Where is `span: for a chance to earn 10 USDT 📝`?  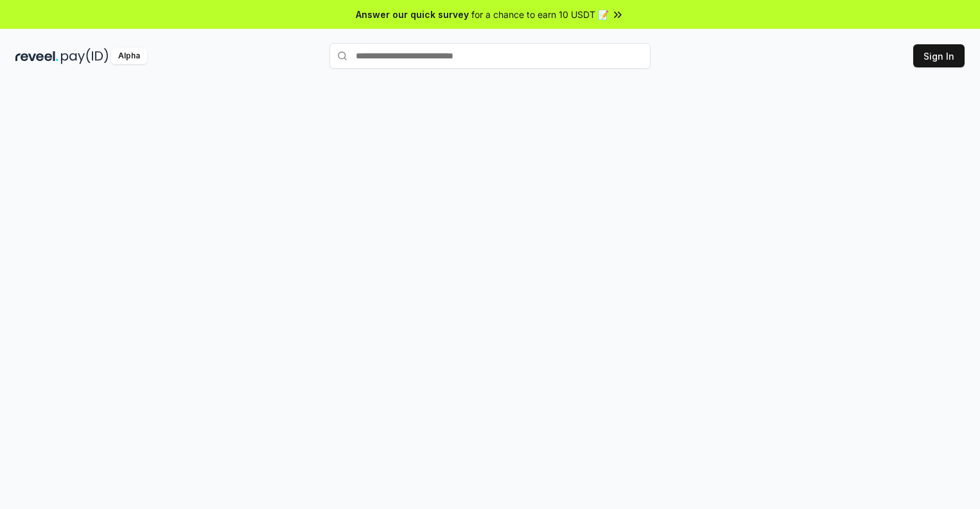
span: for a chance to earn 10 USDT 📝 is located at coordinates (540, 14).